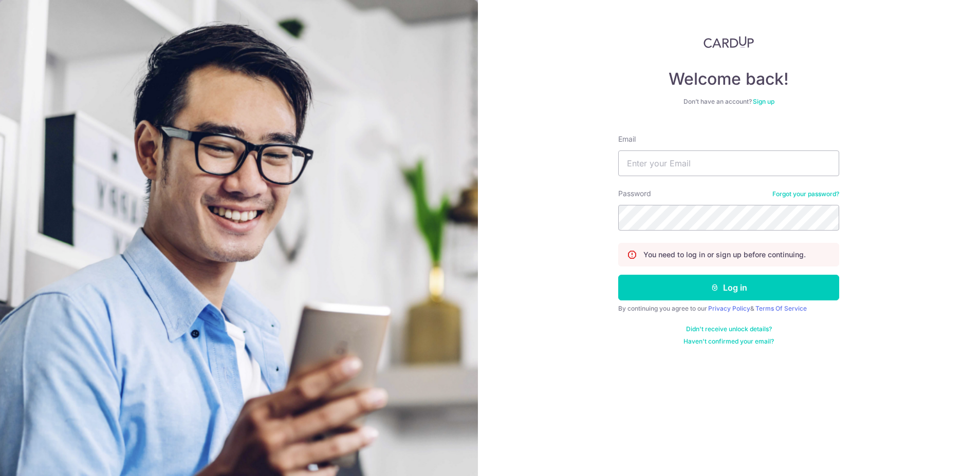 Image resolution: width=980 pixels, height=476 pixels. What do you see at coordinates (728, 329) in the screenshot?
I see `a: Didn't receive unlock details?` at bounding box center [728, 329].